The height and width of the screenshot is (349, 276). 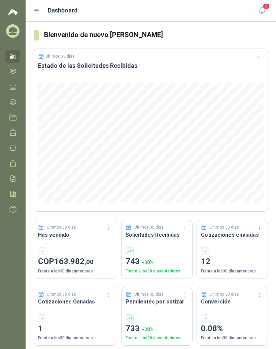 I want to click on h3: Cotizaciones Ganadas, so click(x=76, y=301).